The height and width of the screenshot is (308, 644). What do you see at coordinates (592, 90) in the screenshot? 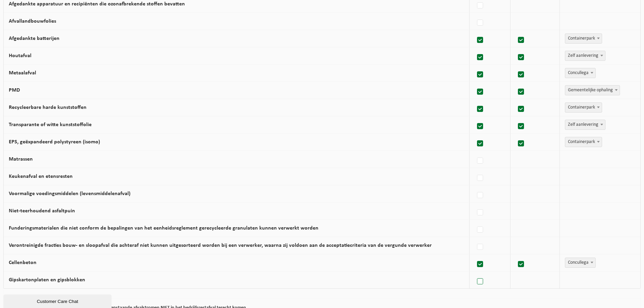
I see `span: Gemeentelijke ophaling` at bounding box center [592, 90].